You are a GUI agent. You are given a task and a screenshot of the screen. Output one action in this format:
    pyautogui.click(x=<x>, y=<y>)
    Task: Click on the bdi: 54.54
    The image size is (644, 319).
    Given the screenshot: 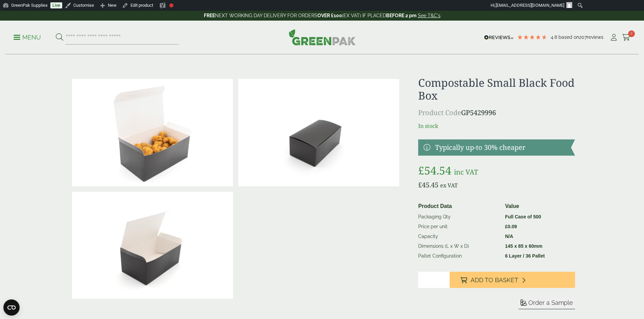 What is the action you would take?
    pyautogui.click(x=435, y=170)
    